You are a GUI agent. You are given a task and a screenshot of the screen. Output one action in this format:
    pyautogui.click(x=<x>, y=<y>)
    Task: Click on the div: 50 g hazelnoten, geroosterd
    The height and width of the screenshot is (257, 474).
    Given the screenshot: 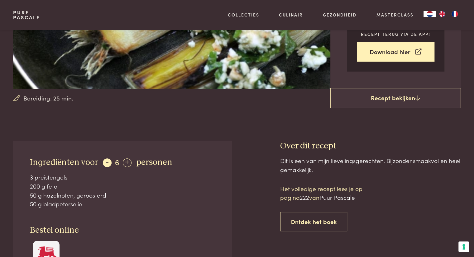 What is the action you would take?
    pyautogui.click(x=123, y=195)
    